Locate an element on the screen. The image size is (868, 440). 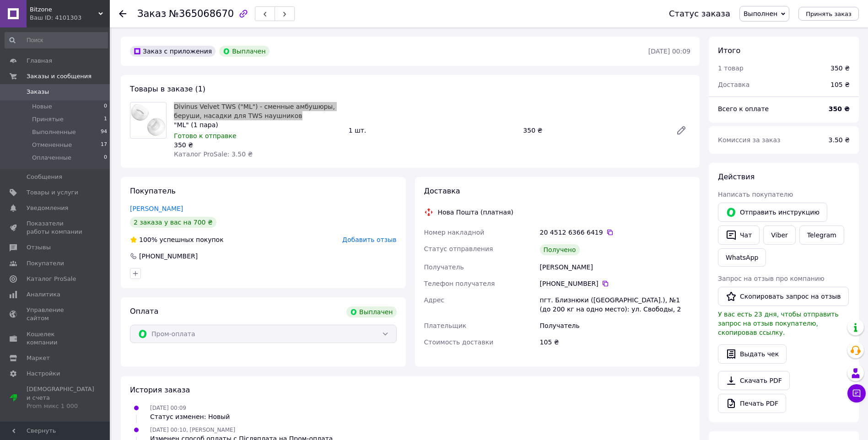
span: 17 is located at coordinates (104, 145).